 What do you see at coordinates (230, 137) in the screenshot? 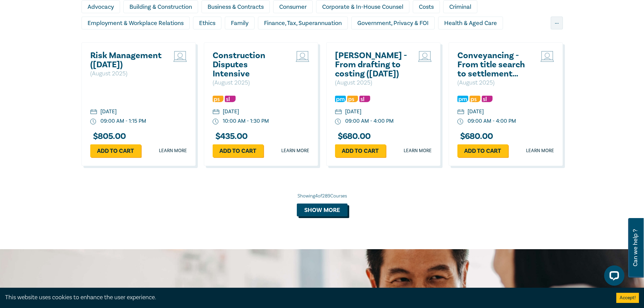
I see `h3: $ 435.00` at bounding box center [230, 137].